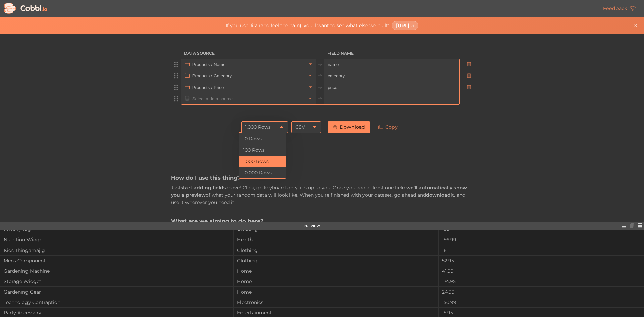  Describe the element at coordinates (541, 292) in the screenshot. I see `div: 24.99` at that location.